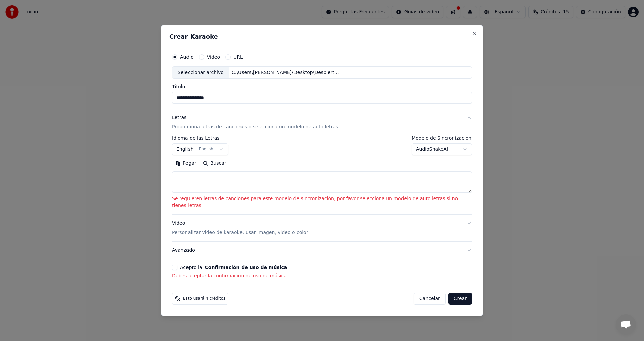 This screenshot has height=341, width=644. What do you see at coordinates (238, 57) in the screenshot?
I see `label: URL` at bounding box center [238, 57].